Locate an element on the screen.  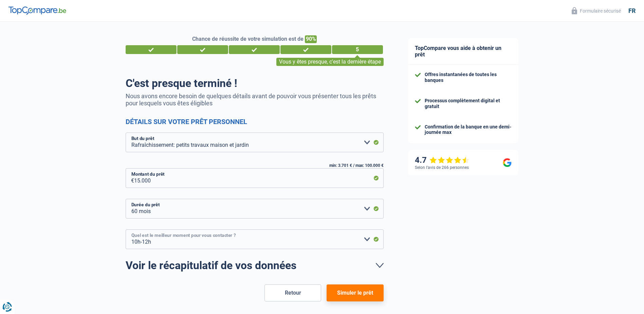
div: 3 is located at coordinates (254, 50).